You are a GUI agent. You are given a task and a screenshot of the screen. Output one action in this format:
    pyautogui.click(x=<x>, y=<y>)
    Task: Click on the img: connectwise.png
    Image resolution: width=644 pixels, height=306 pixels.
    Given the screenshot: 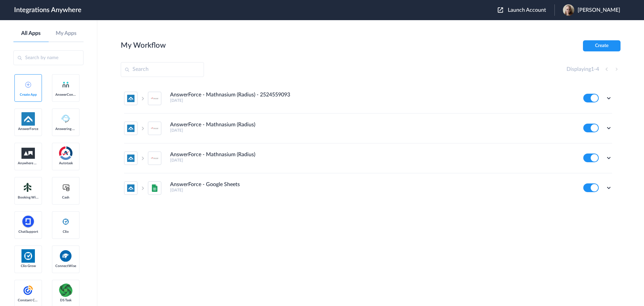 What is the action you would take?
    pyautogui.click(x=66, y=255)
    